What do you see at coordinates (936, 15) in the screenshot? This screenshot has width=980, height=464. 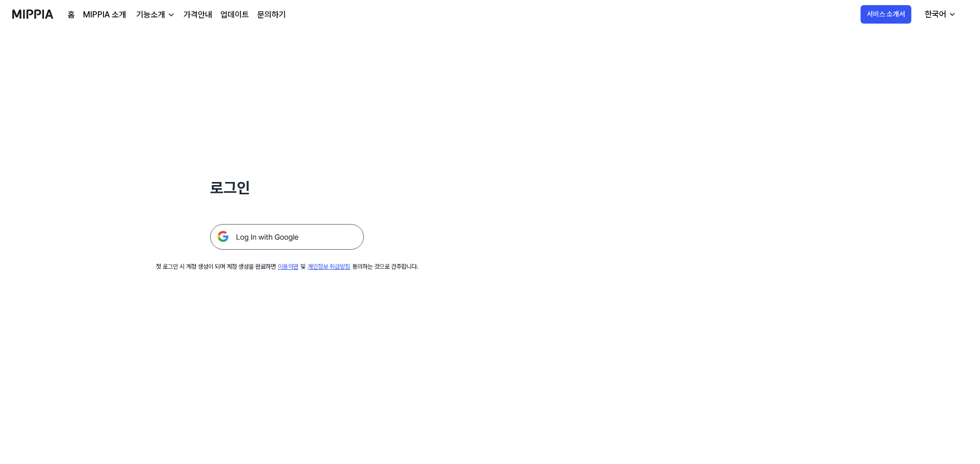 I see `div: 한국어` at bounding box center [936, 15].